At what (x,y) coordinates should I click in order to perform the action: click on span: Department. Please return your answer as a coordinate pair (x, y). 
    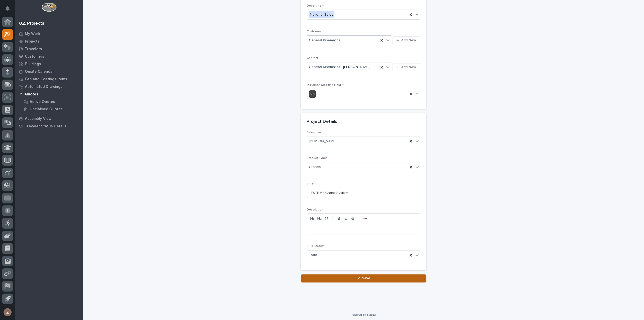
    Looking at the image, I should click on (316, 6).